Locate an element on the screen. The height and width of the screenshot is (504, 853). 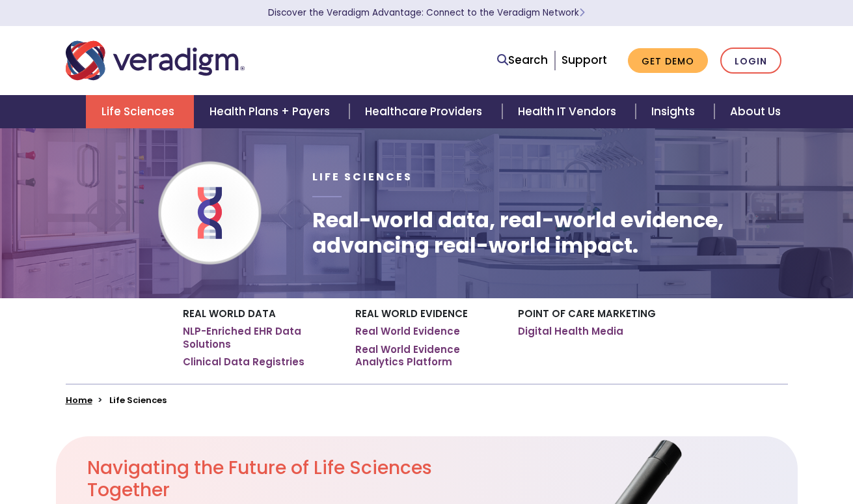
a: Discover the Veradigm Advantage: Connect to the Veradigm NetworkLearn More is located at coordinates (426, 12).